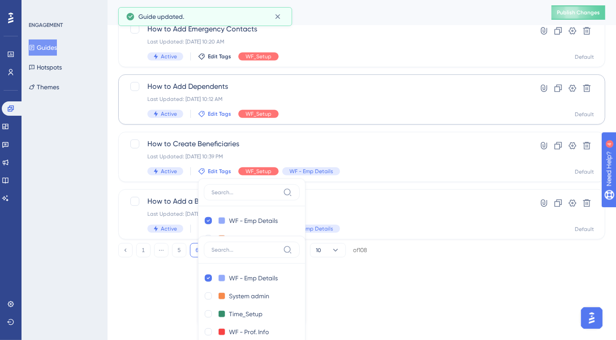  Describe the element at coordinates (44, 87) in the screenshot. I see `button: Themes` at that location.